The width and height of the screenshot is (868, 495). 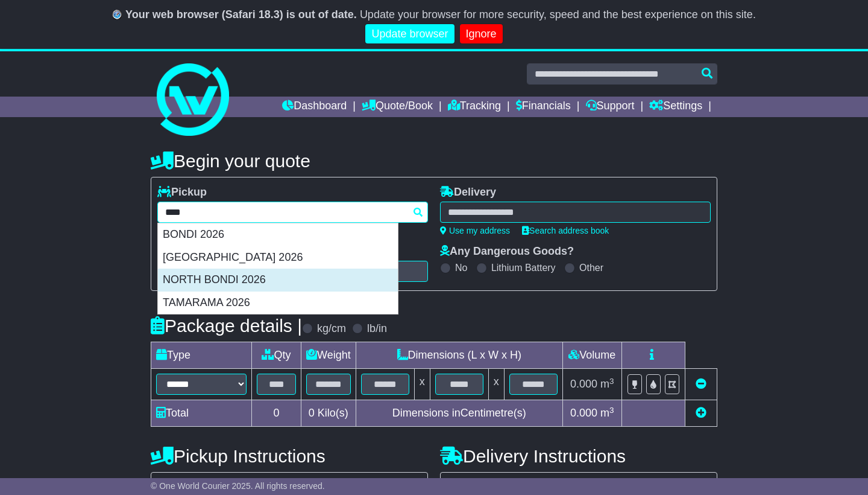 I want to click on div: TAMARAMA 2026, so click(x=278, y=303).